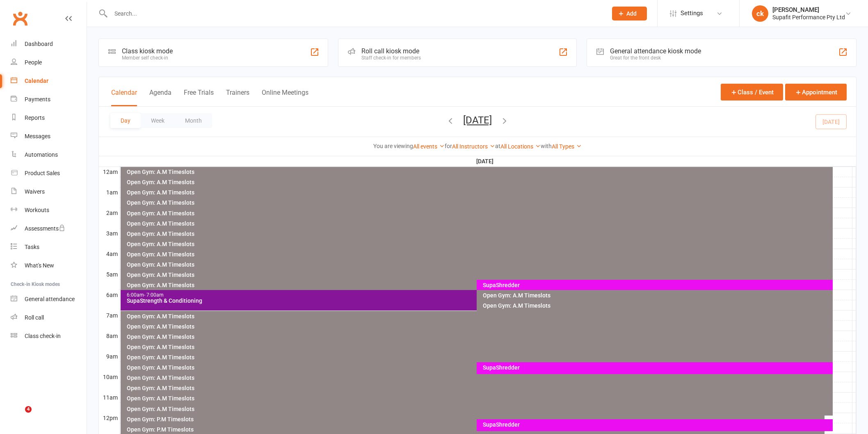  What do you see at coordinates (124, 97) in the screenshot?
I see `button: Calendar` at bounding box center [124, 97].